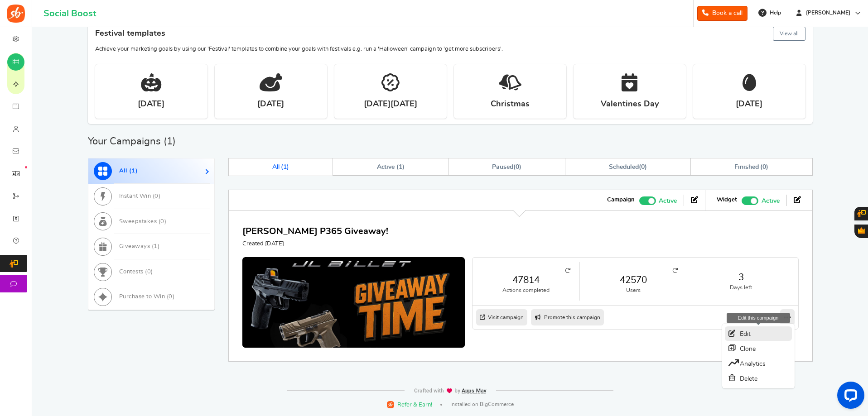 Image resolution: width=868 pixels, height=416 pixels. I want to click on a: Book a call, so click(722, 13).